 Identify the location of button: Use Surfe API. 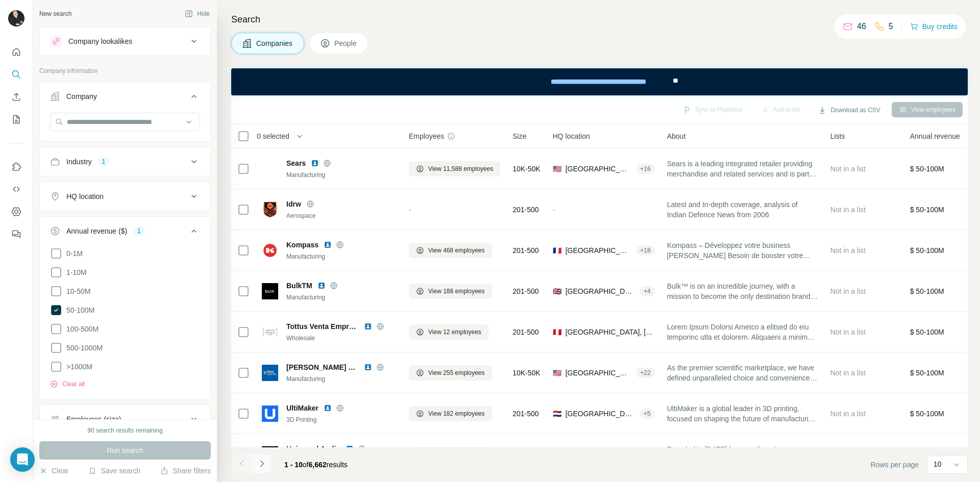
(16, 189).